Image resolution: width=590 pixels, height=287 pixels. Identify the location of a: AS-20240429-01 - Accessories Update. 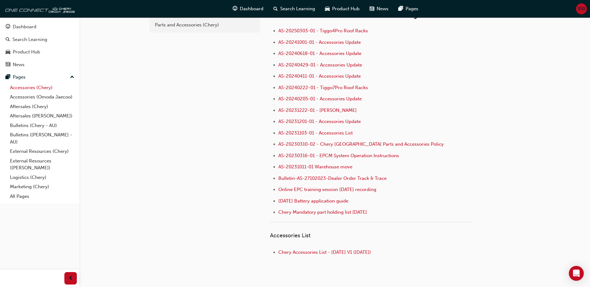
(320, 65).